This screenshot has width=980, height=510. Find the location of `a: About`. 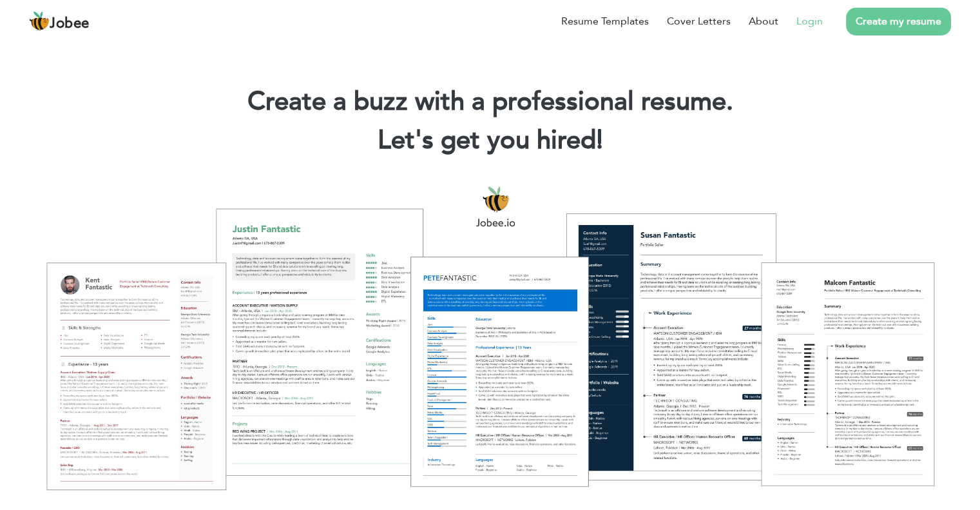

a: About is located at coordinates (763, 22).